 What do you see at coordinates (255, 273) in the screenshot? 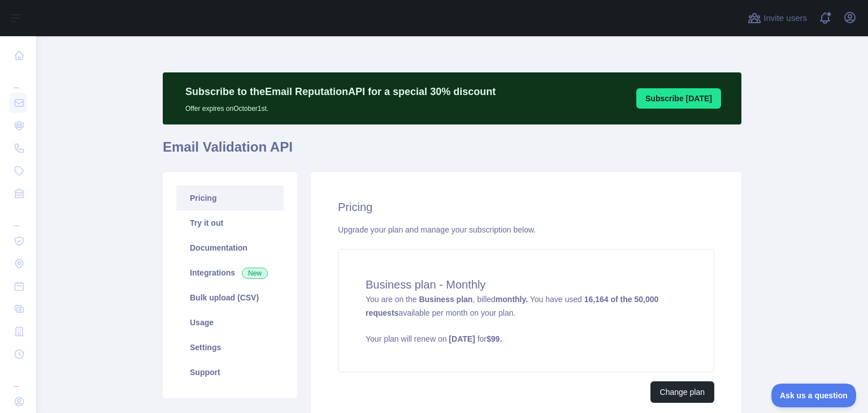
I see `span: New` at bounding box center [255, 273].